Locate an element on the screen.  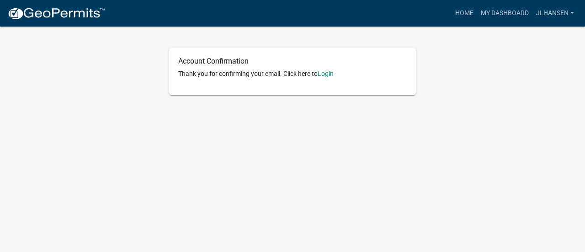
a: jlhansen is located at coordinates (555, 13).